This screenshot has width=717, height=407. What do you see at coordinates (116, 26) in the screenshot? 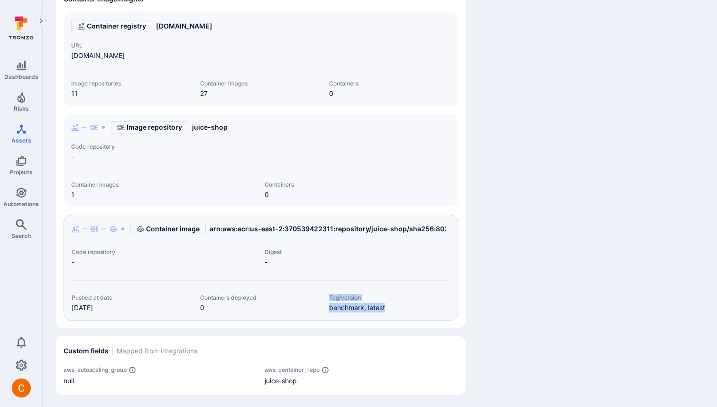
I see `span: Container registry` at bounding box center [116, 26].